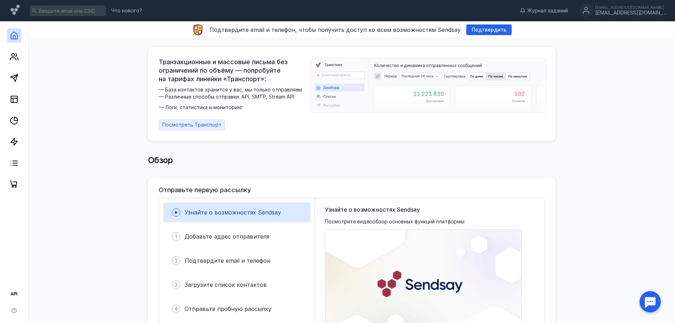 The image size is (675, 323). Describe the element at coordinates (395, 221) in the screenshot. I see `span: Посмотрите видеообзор основных функций платформы:` at that location.